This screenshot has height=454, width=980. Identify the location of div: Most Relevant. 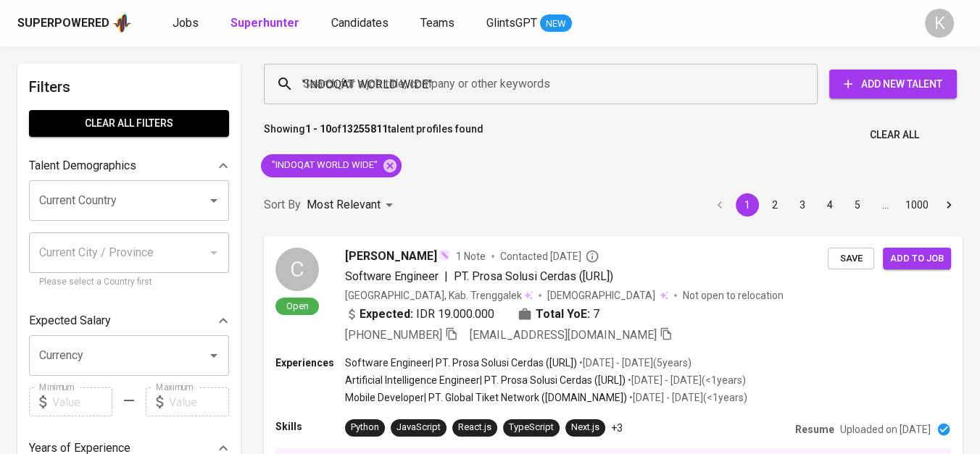
(352, 205).